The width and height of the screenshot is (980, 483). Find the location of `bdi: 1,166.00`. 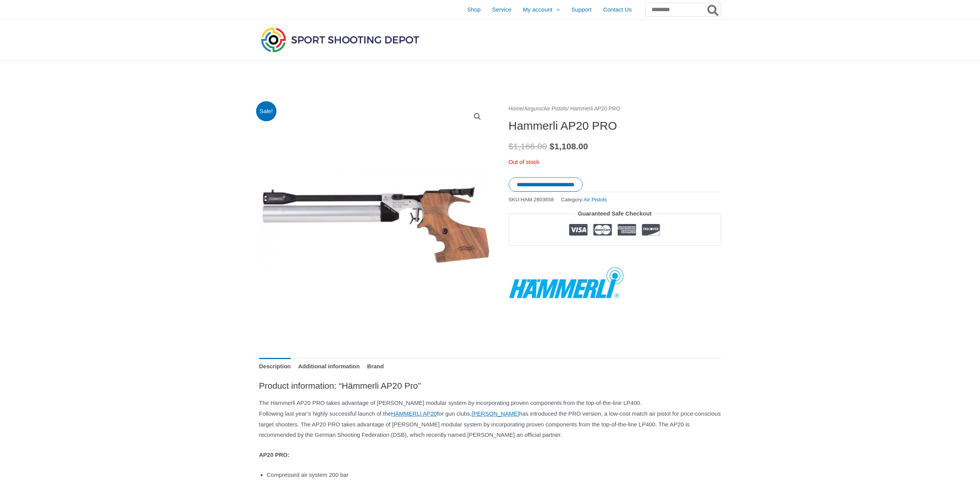

bdi: 1,166.00 is located at coordinates (528, 147).